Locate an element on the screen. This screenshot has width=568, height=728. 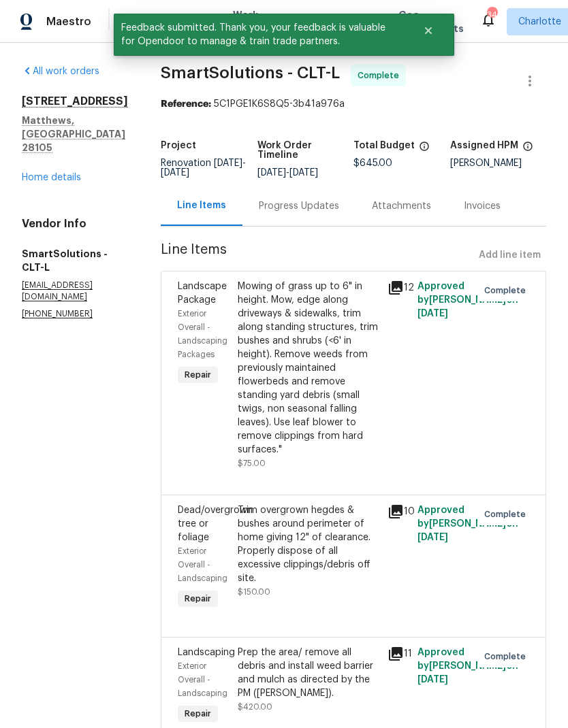
span: Exterior Overall - Landscaping Packages is located at coordinates (203, 334).